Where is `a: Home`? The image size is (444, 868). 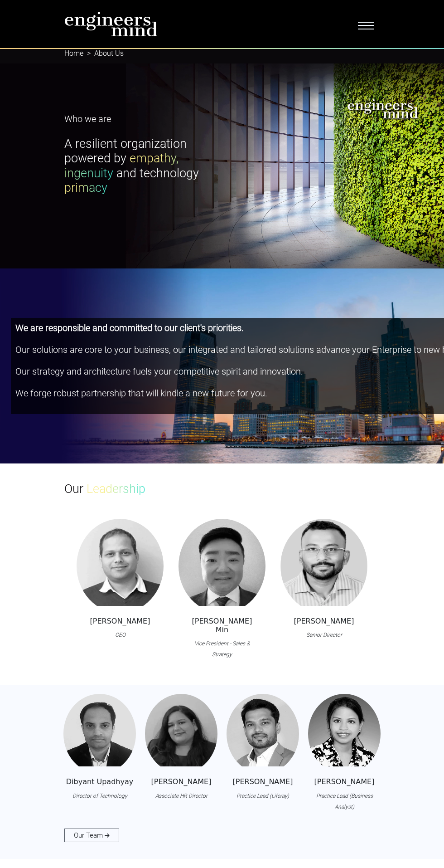
a: Home is located at coordinates (74, 53).